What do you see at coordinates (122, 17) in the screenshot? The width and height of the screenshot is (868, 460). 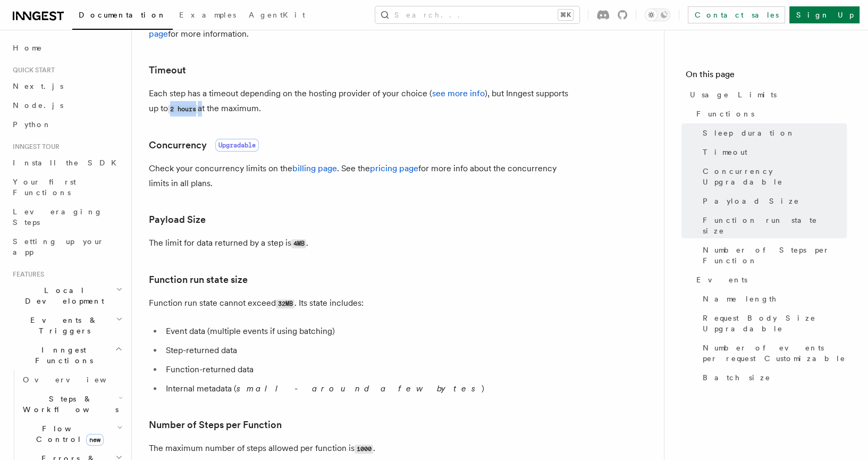 I see `a: Documentation` at bounding box center [122, 17].